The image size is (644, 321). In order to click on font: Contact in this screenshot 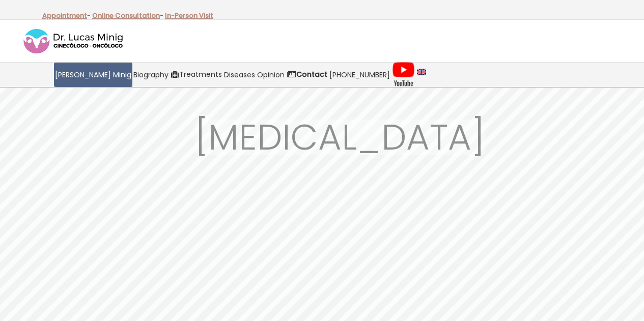, I will do `click(311, 74)`.